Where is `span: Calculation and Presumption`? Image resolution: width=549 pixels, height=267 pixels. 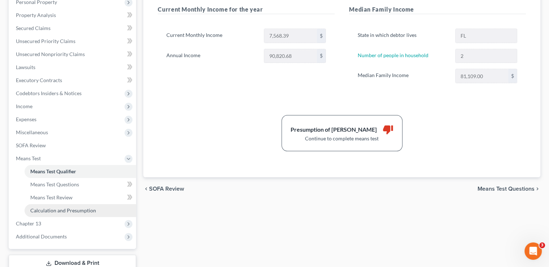 span: Calculation and Presumption is located at coordinates (63, 210).